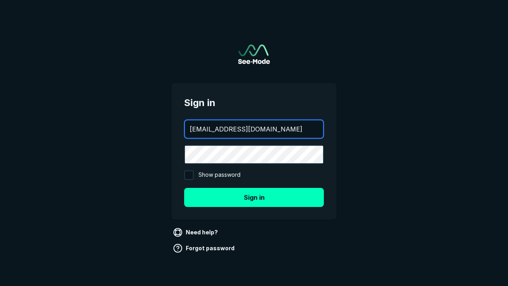  What do you see at coordinates (196, 232) in the screenshot?
I see `a: Need help?` at bounding box center [196, 232].